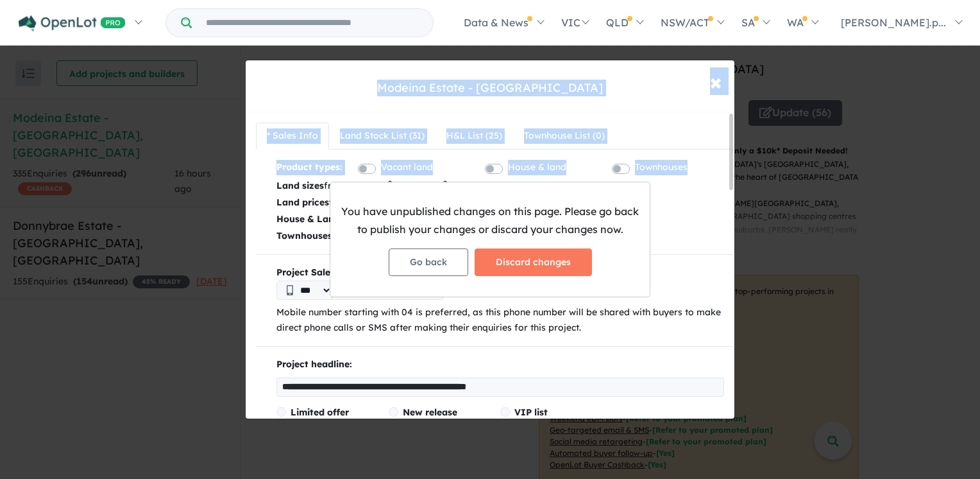 The height and width of the screenshot is (479, 980). I want to click on p: You have unpublished changes on this page. Please go back to publish your changes or discard your..., so click(490, 220).